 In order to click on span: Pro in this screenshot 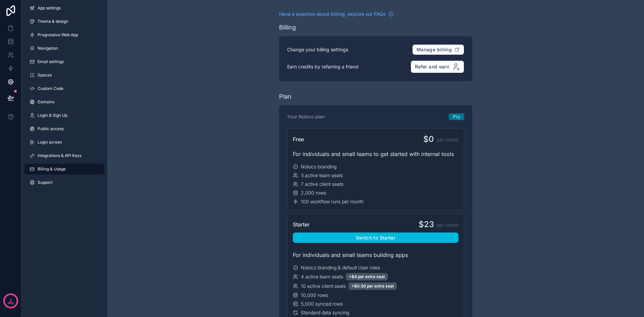, I will do `click(457, 117)`.